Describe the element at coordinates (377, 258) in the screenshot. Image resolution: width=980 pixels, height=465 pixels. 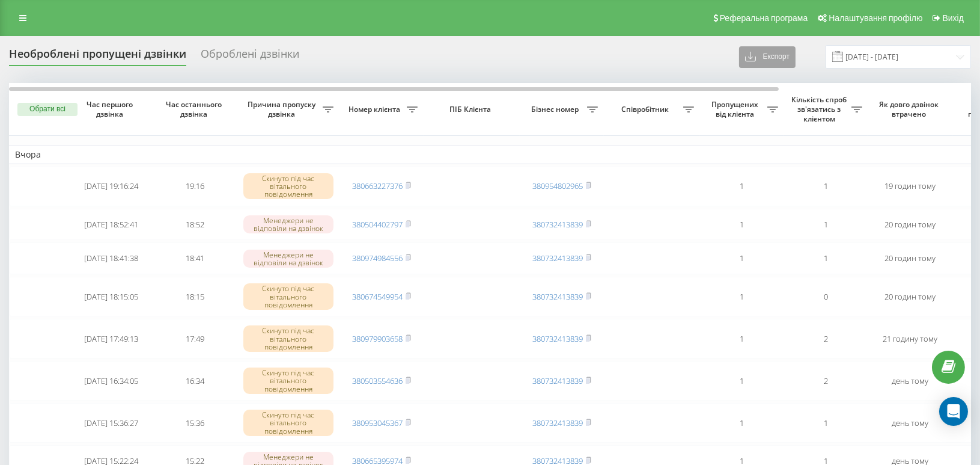
I see `a: 380974984556` at that location.